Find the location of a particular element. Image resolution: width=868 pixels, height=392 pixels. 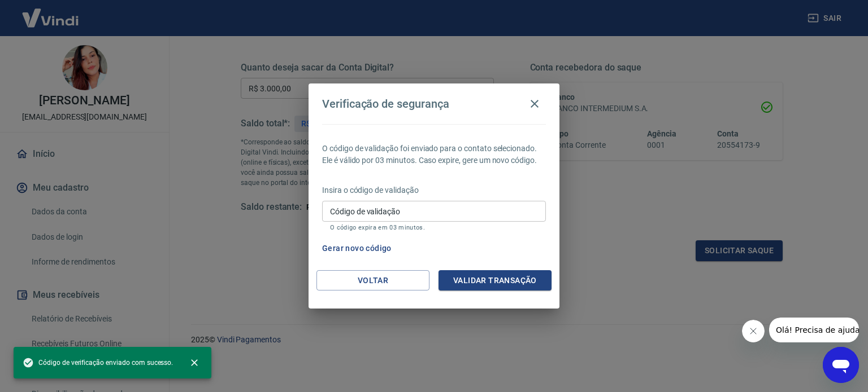

span: Olá! Precisa de ajuda? is located at coordinates (51, 12).